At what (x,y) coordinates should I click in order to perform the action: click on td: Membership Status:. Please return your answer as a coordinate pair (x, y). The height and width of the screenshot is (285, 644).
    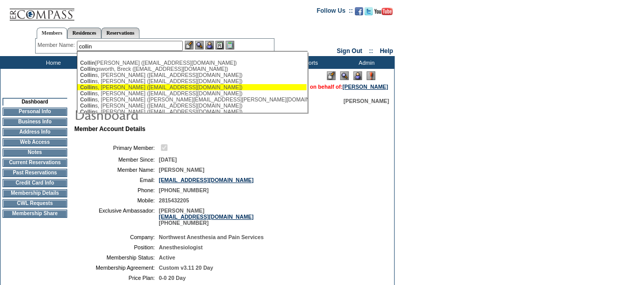
    Looking at the image, I should click on (117, 257).